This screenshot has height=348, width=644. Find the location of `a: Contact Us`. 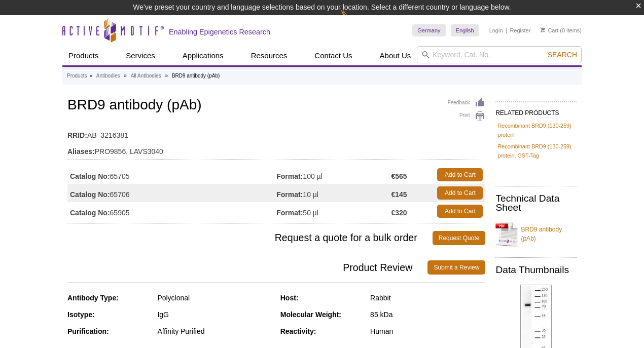

a: Contact Us is located at coordinates (333, 56).